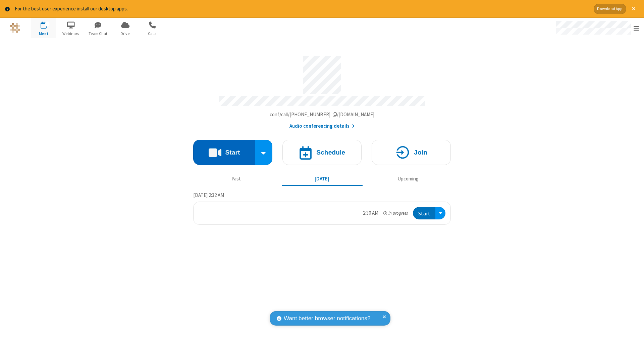 The width and height of the screenshot is (644, 337). I want to click on span: Webinars, so click(71, 33).